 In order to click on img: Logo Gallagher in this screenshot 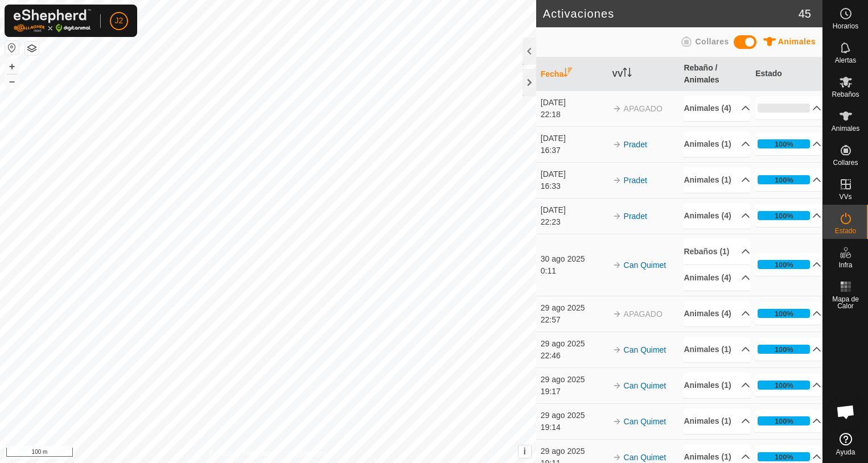, I will do `click(53, 21)`.